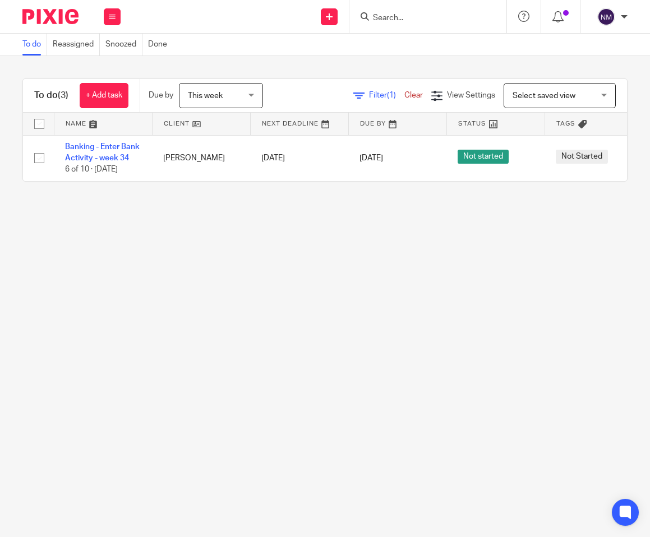 The image size is (650, 537). Describe the element at coordinates (63, 95) in the screenshot. I see `span: (3)` at that location.